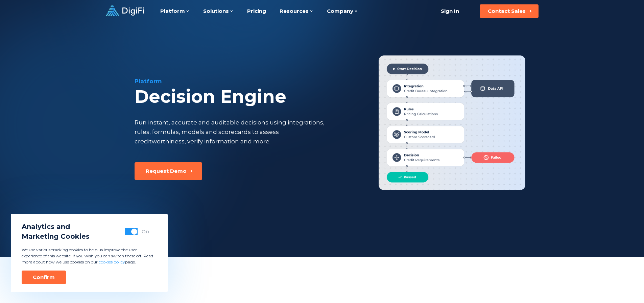 Image resolution: width=644 pixels, height=303 pixels. Describe the element at coordinates (246, 81) in the screenshot. I see `div: Platform` at that location.